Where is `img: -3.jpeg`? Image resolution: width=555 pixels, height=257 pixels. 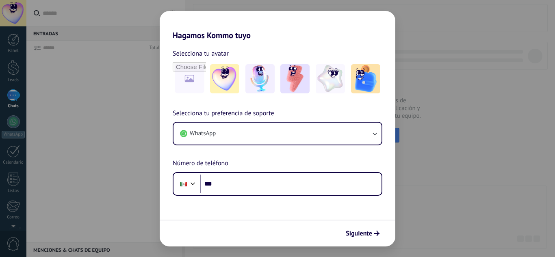 img: -3.jpeg is located at coordinates (295, 79).